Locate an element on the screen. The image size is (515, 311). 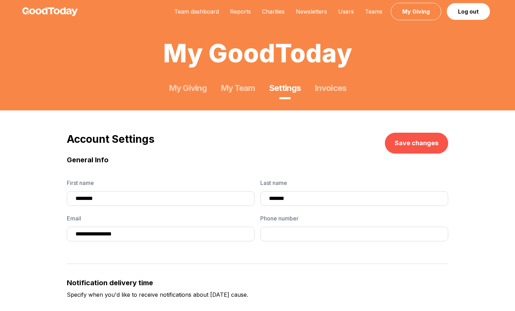
a: Users is located at coordinates (346, 11).